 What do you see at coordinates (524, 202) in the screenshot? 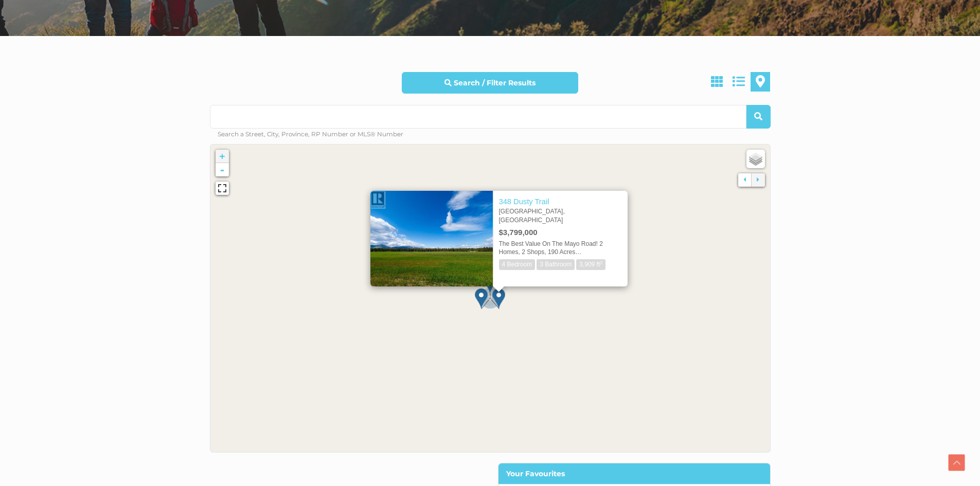
I see `a: 348 Dusty Trail` at bounding box center [524, 202].